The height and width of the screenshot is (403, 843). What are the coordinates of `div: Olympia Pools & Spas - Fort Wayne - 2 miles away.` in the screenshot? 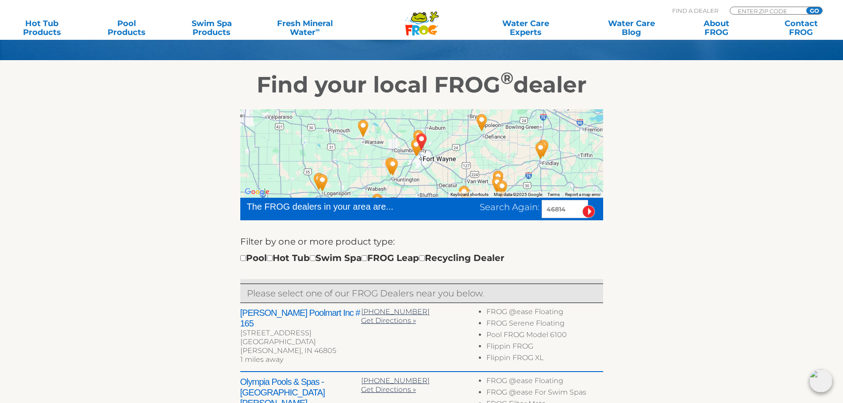 It's located at (420, 143).